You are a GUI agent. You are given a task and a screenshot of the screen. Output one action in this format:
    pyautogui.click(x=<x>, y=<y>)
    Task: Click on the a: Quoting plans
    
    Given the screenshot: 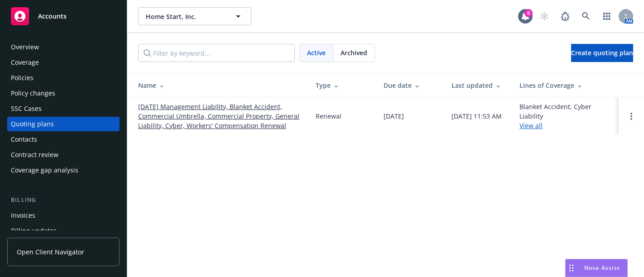 What is the action you would take?
    pyautogui.click(x=64, y=124)
    